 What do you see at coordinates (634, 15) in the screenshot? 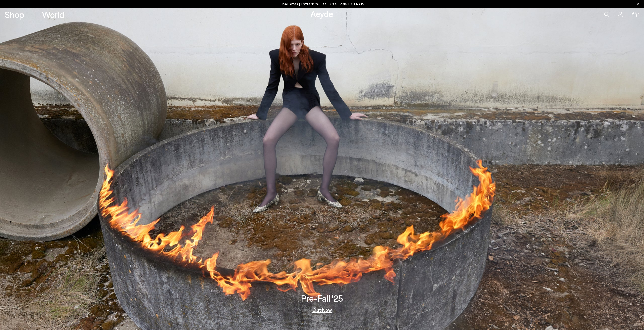
I see `a: 0` at bounding box center [634, 15].